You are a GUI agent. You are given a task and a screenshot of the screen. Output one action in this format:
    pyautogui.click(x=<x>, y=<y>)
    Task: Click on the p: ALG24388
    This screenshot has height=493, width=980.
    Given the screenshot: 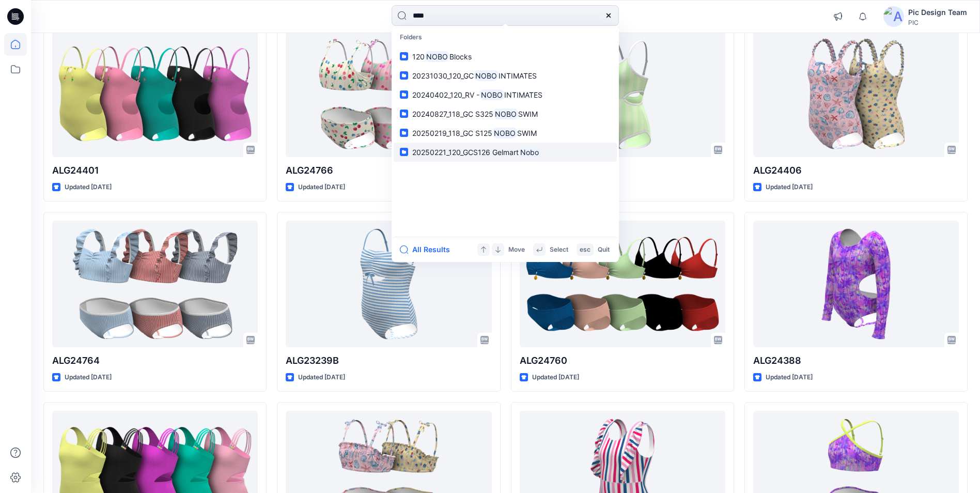 What is the action you would take?
    pyautogui.click(x=855, y=361)
    